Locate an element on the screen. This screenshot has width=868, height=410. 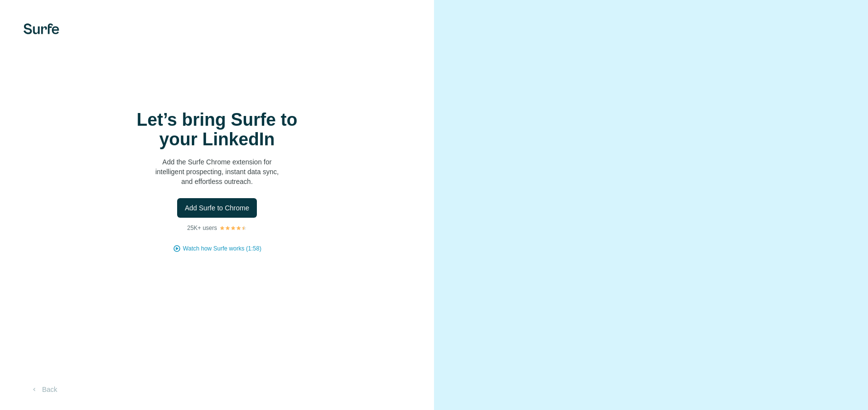
button: Back is located at coordinates (44, 389).